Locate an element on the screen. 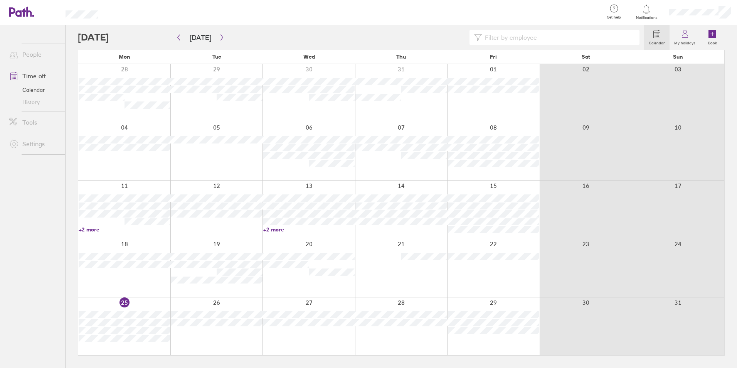 The height and width of the screenshot is (368, 737). span: Thu is located at coordinates (401, 57).